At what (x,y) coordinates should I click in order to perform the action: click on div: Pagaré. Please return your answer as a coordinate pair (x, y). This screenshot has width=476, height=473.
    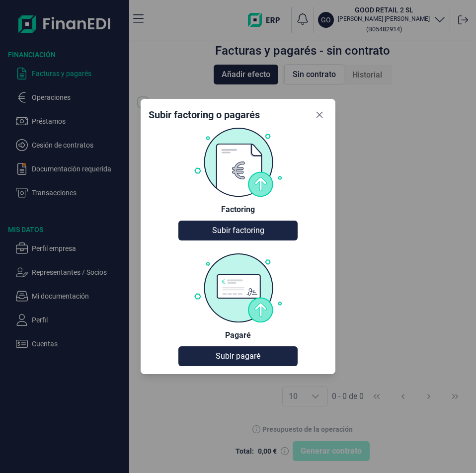
    Looking at the image, I should click on (238, 335).